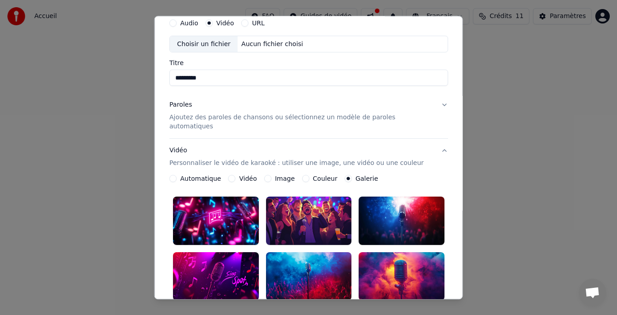  I want to click on p: Ajoutez des paroles de chansons ou sélectionnez un modèle de paroles automatiques, so click(301, 122).